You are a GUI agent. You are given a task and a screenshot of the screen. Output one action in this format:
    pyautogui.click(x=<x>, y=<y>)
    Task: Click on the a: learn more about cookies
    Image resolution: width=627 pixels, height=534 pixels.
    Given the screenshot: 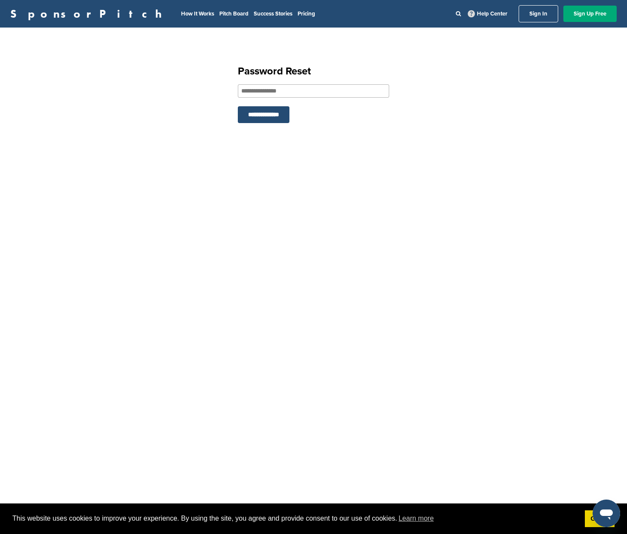 What is the action you would take?
    pyautogui.click(x=416, y=518)
    